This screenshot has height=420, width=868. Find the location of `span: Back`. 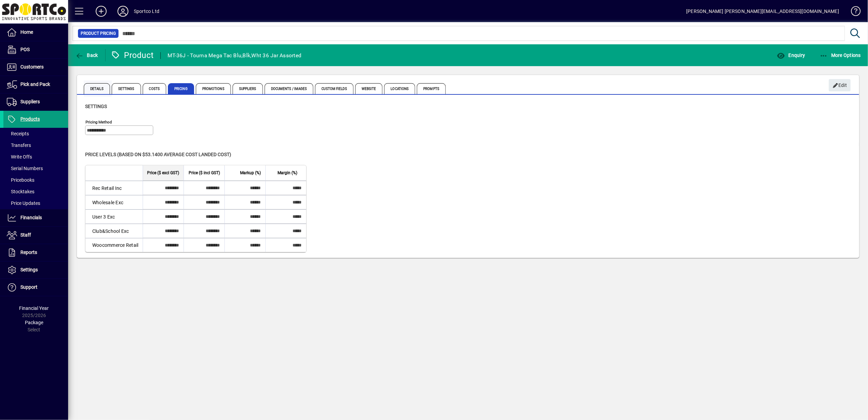

span: Back is located at coordinates (86, 55).